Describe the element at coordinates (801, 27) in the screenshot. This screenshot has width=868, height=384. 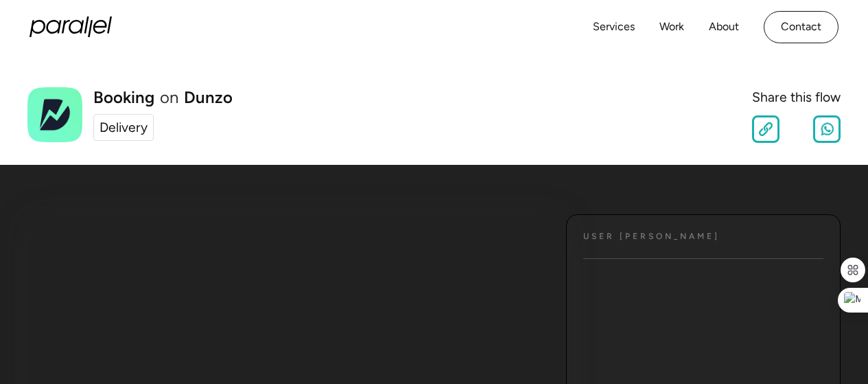
I see `a: Contact` at that location.